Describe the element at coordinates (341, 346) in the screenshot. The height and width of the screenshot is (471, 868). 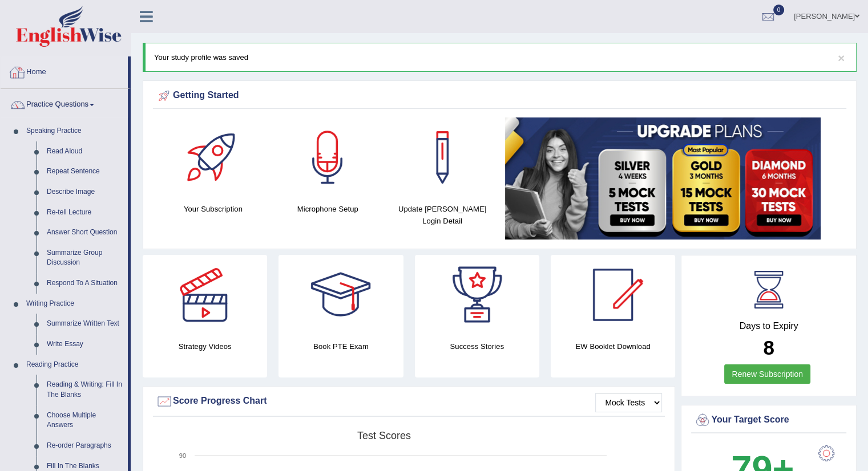
I see `h4: Book PTE Exam` at that location.